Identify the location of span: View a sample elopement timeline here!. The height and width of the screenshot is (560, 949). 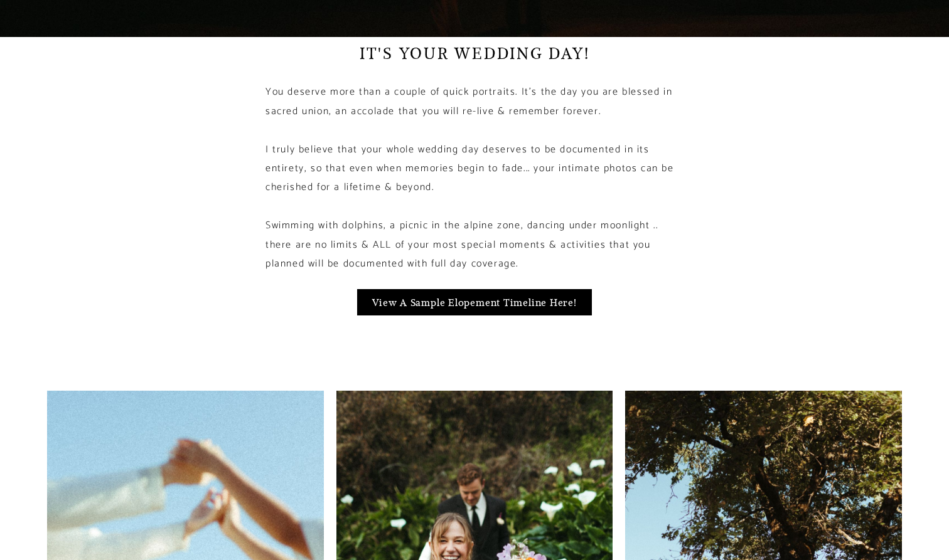
(473, 303).